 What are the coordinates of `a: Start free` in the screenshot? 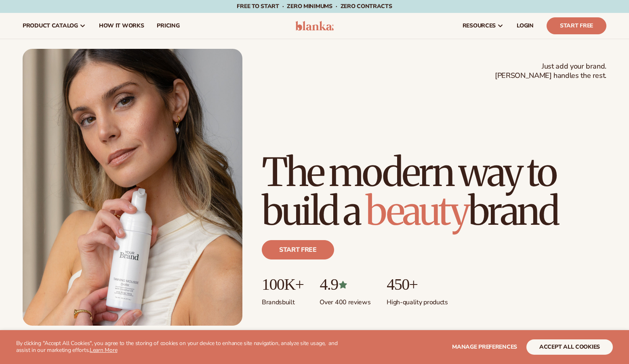 It's located at (298, 250).